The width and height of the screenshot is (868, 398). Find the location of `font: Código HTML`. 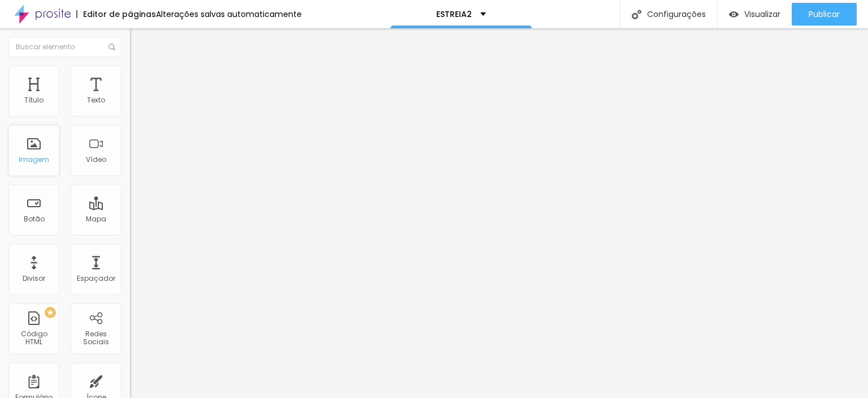

font: Código HTML is located at coordinates (34, 337).